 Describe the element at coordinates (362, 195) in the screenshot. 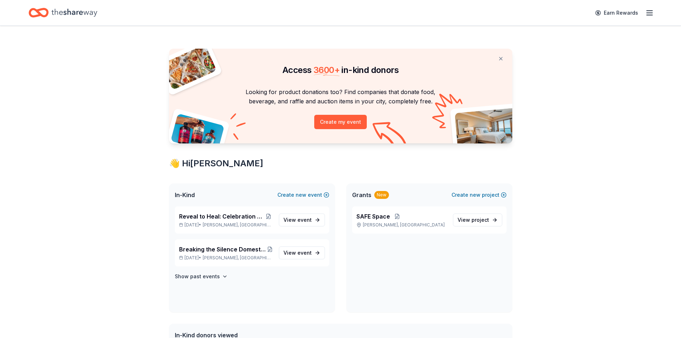

I see `span: Grants` at that location.